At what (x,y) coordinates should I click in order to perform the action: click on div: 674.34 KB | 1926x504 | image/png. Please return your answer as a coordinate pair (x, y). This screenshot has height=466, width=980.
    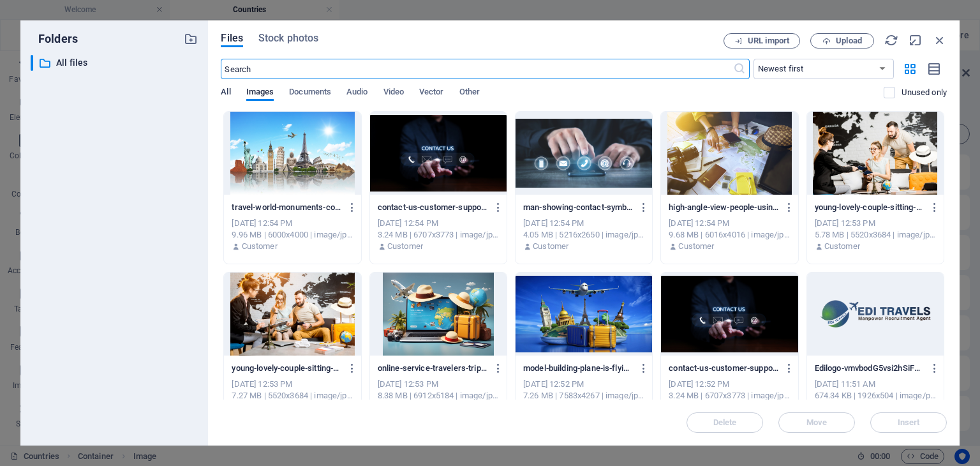
    Looking at the image, I should click on (876, 396).